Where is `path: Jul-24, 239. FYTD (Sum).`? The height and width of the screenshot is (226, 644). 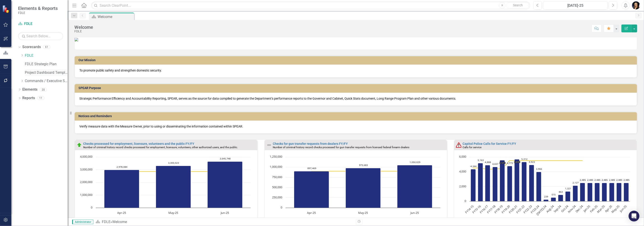 path: Jul-24, 239. FYTD (Sum). is located at coordinates (546, 201).